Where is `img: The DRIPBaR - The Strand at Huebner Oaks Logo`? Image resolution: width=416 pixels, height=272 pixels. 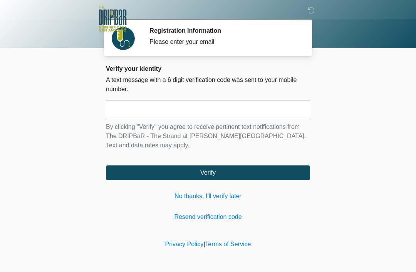 img: The DRIPBaR - The Strand at Huebner Oaks Logo is located at coordinates (112, 18).